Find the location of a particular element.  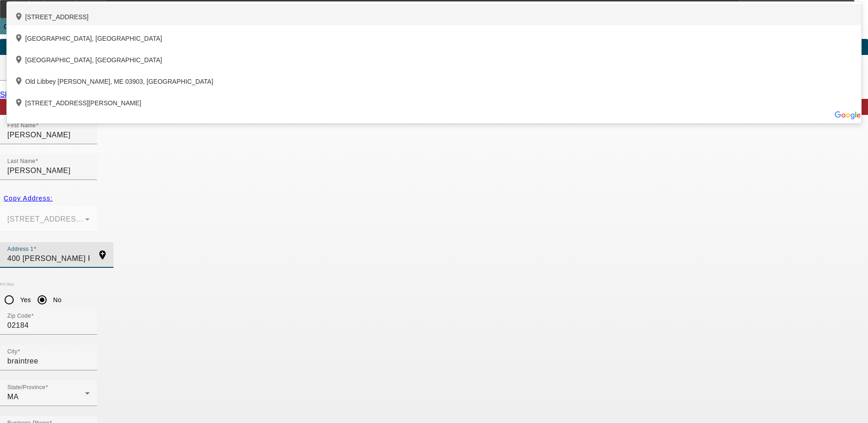

span: Copy Address: is located at coordinates (28, 198).